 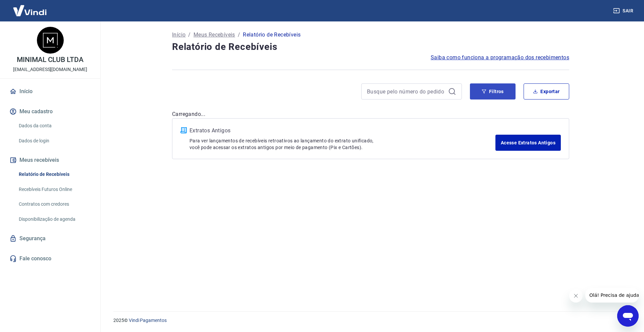 What do you see at coordinates (54, 219) in the screenshot?
I see `a: Disponibilização de agenda` at bounding box center [54, 219].